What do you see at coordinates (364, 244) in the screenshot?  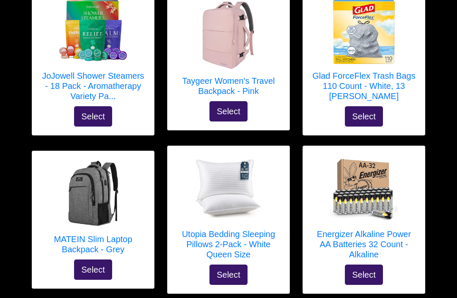 I see `h5: Energizer Alkaline Power AA Batteries 32 Count - Alkaline` at bounding box center [364, 244].